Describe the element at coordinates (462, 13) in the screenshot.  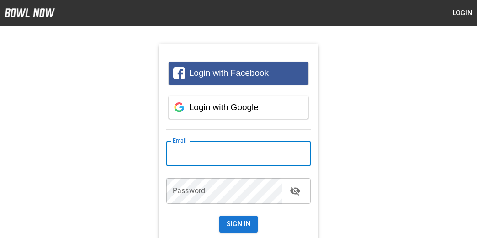
I see `button: Login` at that location.